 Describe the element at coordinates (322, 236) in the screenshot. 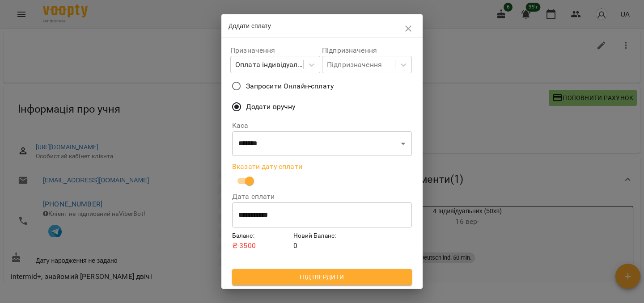

I see `h6: Новий Баланс :` at that location.